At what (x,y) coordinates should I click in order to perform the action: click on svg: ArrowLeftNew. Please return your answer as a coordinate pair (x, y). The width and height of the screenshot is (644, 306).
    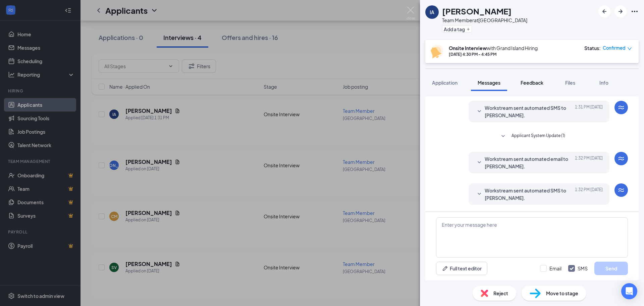
    Looking at the image, I should click on (605, 11).